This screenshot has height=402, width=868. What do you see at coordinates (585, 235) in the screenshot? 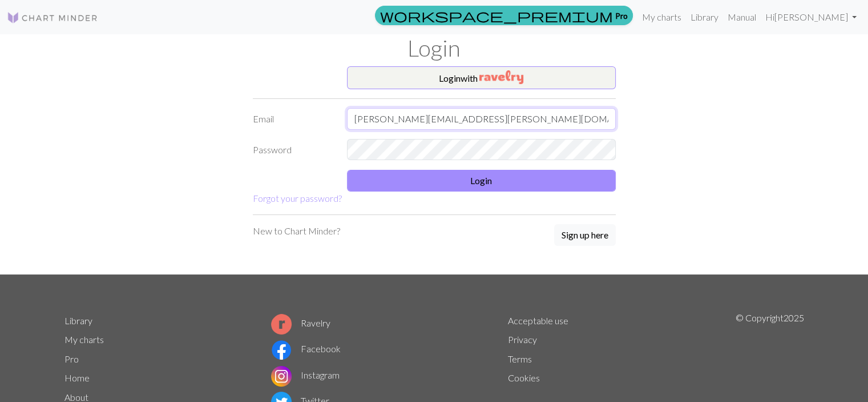
I see `button: Sign up here` at bounding box center [585, 235].